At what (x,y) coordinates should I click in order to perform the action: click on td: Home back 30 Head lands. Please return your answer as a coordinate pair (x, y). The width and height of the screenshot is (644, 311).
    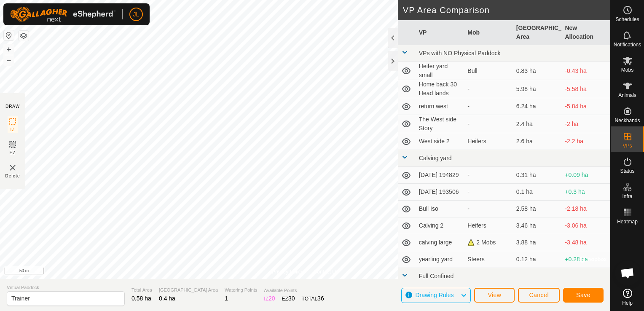
    Looking at the image, I should click on (441, 89).